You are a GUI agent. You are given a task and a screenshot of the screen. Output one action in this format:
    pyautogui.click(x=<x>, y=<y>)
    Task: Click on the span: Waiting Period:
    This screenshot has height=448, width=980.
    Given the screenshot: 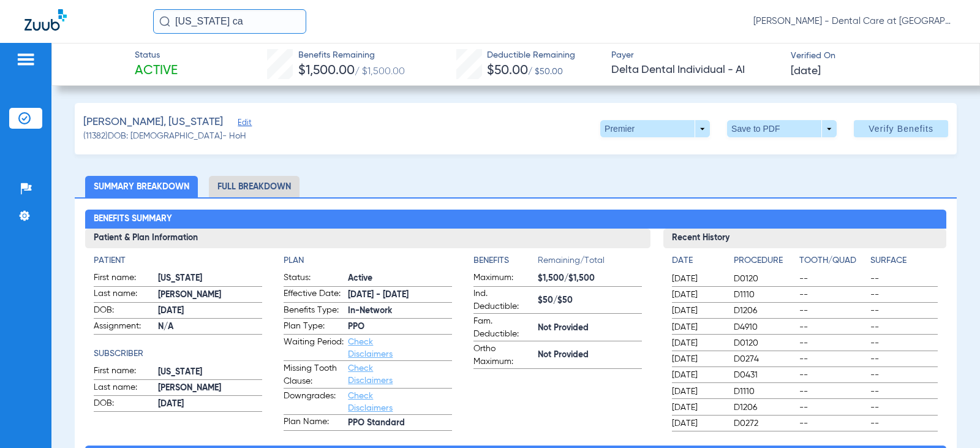 What is the action you would take?
    pyautogui.click(x=314, y=348)
    